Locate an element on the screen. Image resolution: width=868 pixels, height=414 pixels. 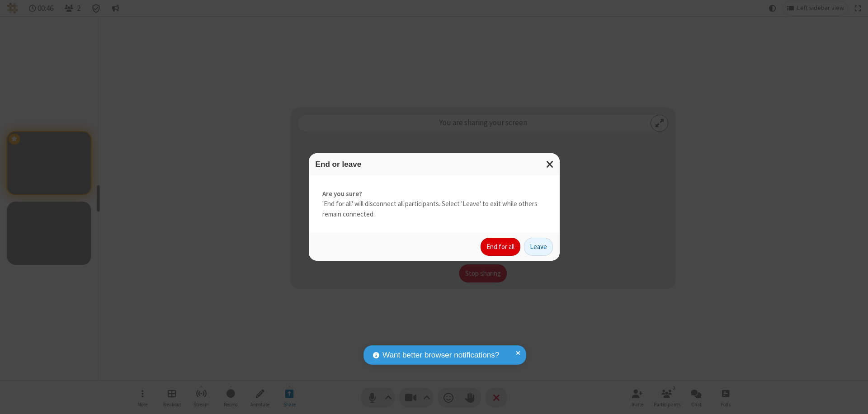
div: 'End for all' will disconnect all participants. Select 'Leave' to exit while others remain connec... is located at coordinates (434, 204).